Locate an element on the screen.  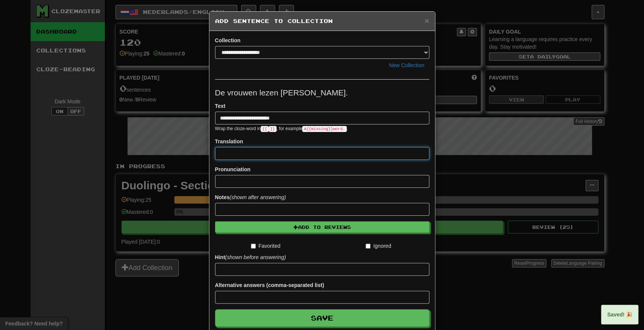
em: (shown after answering) is located at coordinates (257, 197).